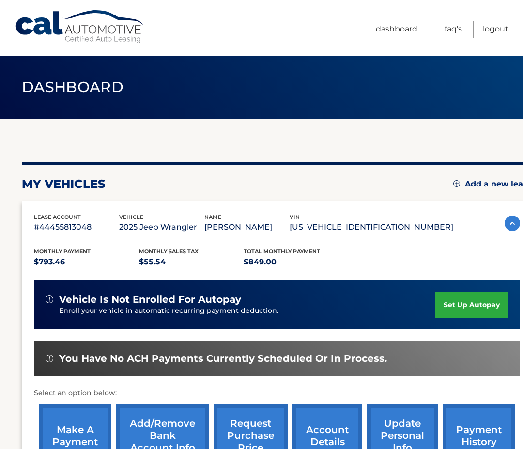 This screenshot has width=523, height=449. Describe the element at coordinates (247, 311) in the screenshot. I see `p: Enroll your vehicle in automatic recurring payment deduction.` at that location.